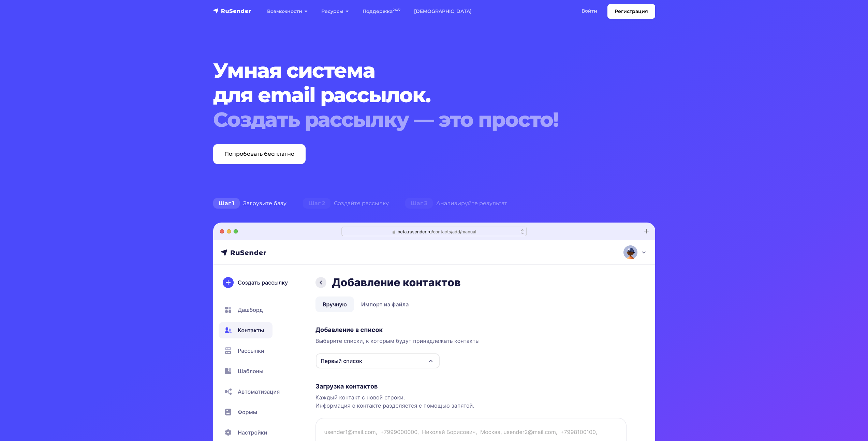  I want to click on a: Поддержка24/7, so click(381, 11).